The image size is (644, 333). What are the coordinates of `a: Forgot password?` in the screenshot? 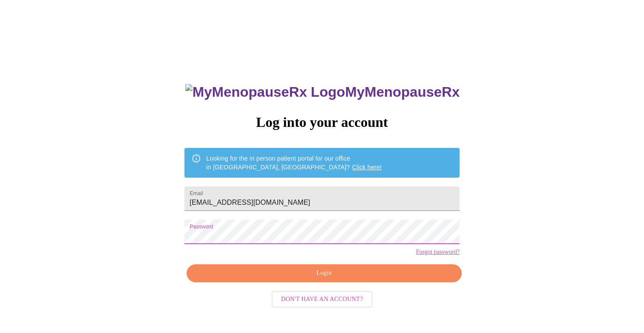 It's located at (438, 252).